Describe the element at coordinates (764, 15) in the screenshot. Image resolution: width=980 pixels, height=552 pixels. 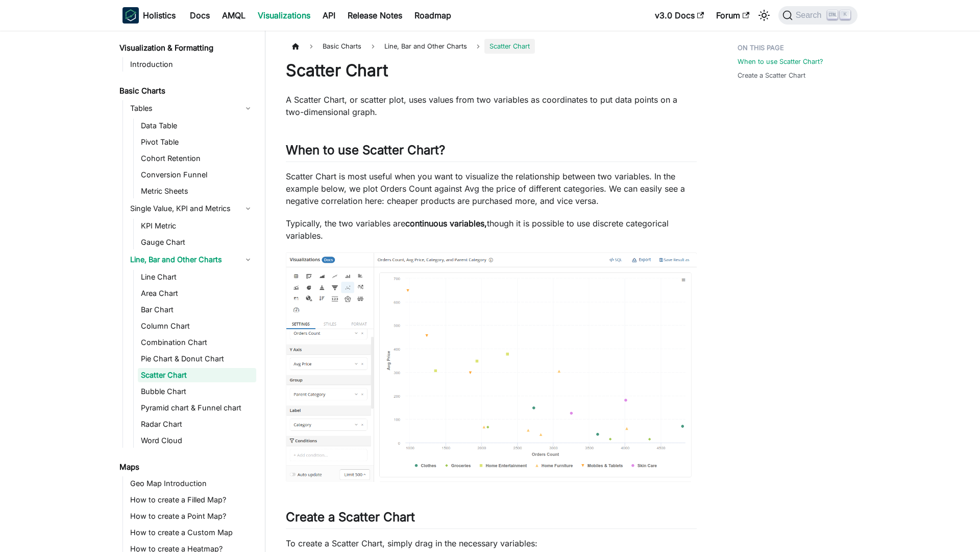
I see `button: Switch between dark and light mode (currently light mode)` at that location.